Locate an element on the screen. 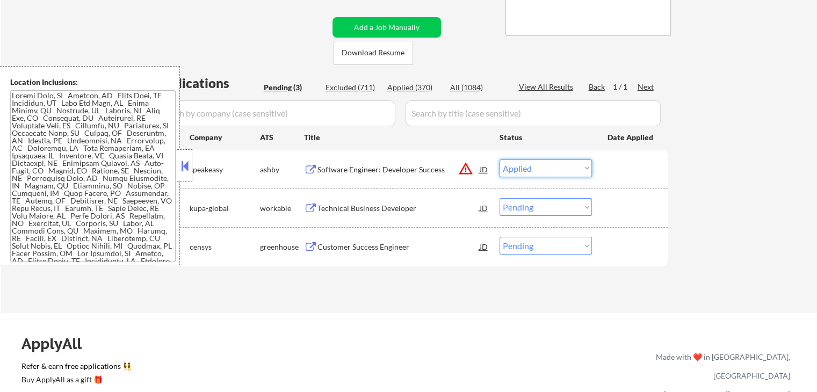 Image resolution: width=817 pixels, height=392 pixels. div: Date Applied is located at coordinates (631, 137).